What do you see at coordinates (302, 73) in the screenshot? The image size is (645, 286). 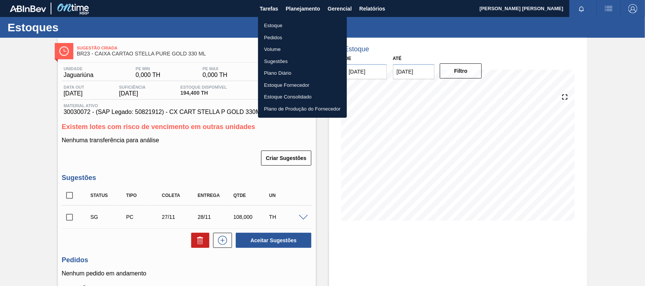 I see `li: Plano Diário` at bounding box center [302, 73].